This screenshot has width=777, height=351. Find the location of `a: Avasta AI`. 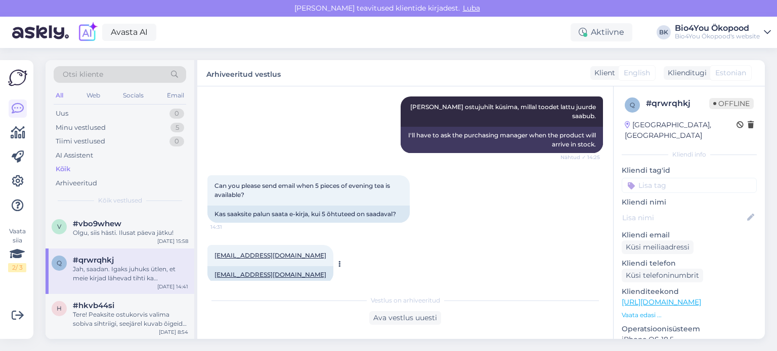

a: Avasta AI is located at coordinates (129, 32).